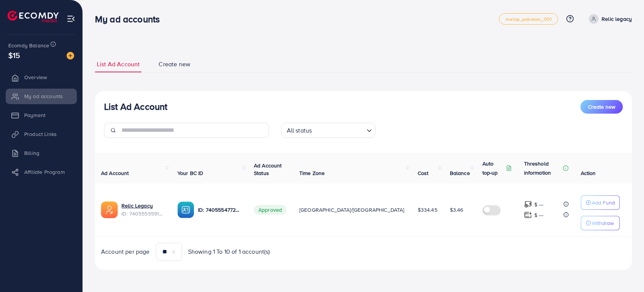  I want to click on div: <span class='underline'>Relic Legacy</span></br>7405555591600488449, so click(144, 210).